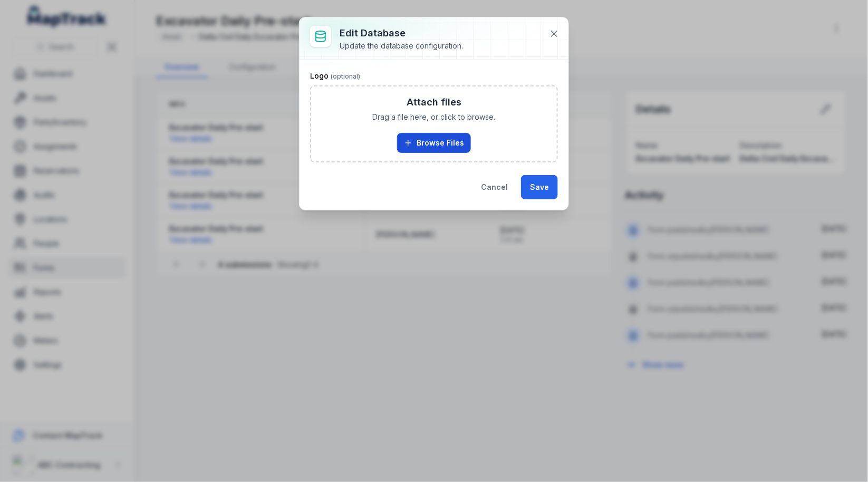 This screenshot has width=868, height=482. Describe the element at coordinates (402, 33) in the screenshot. I see `h3: Edit database` at that location.